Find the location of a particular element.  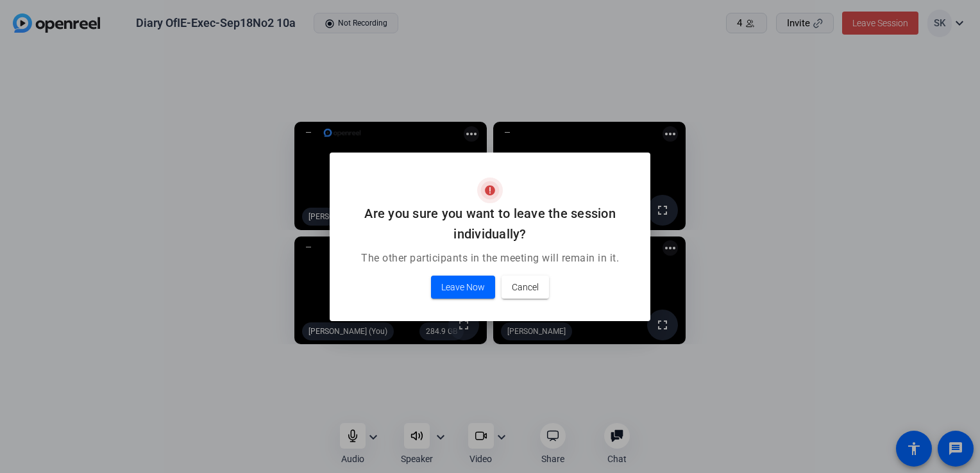

button: Cancel is located at coordinates (525, 287).